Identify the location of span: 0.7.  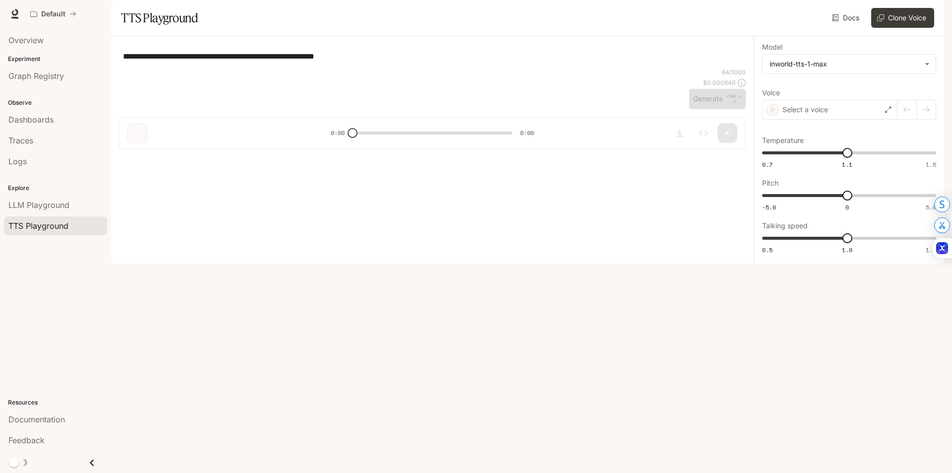
(767, 164).